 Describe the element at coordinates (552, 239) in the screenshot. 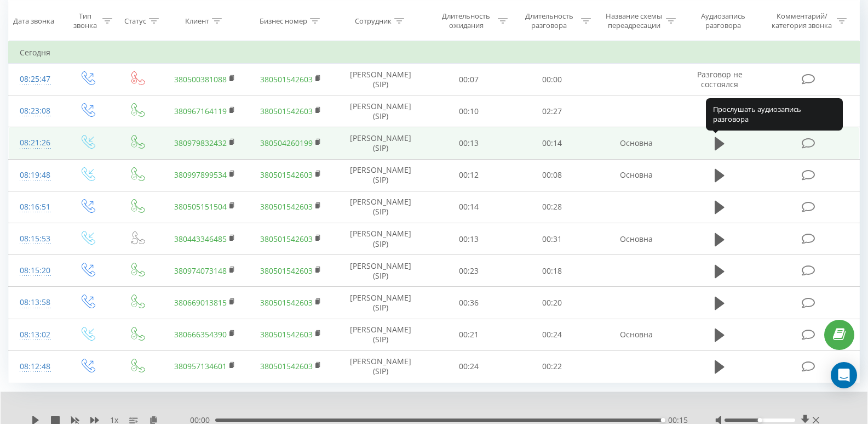

I see `td: 00:31` at that location.